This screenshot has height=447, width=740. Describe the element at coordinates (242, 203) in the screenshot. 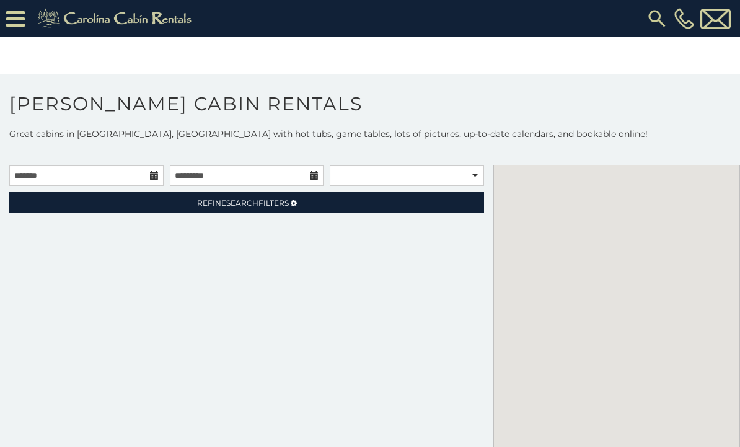

I see `span: Search` at that location.